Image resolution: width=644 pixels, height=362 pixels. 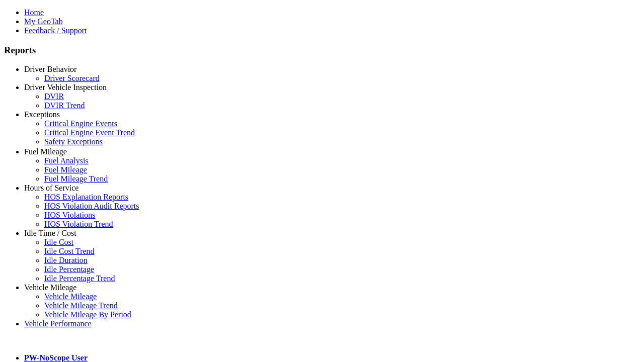 I want to click on a: Idle Cost, so click(x=59, y=242).